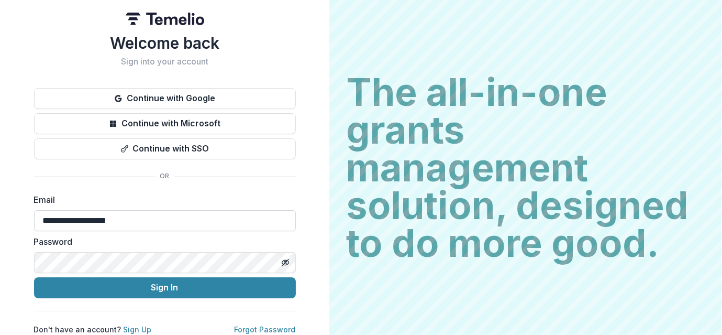  What do you see at coordinates (165, 98) in the screenshot?
I see `button: Continue with Google` at bounding box center [165, 98].